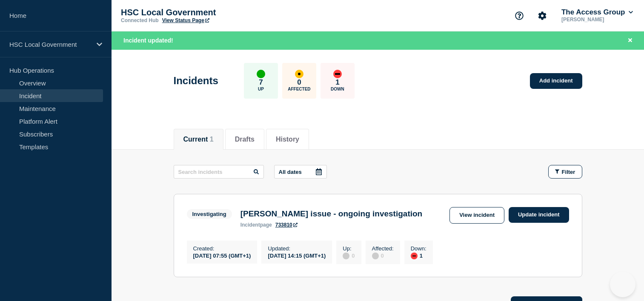 Image resolution: width=644 pixels, height=301 pixels. I want to click on a: 733810, so click(286, 225).